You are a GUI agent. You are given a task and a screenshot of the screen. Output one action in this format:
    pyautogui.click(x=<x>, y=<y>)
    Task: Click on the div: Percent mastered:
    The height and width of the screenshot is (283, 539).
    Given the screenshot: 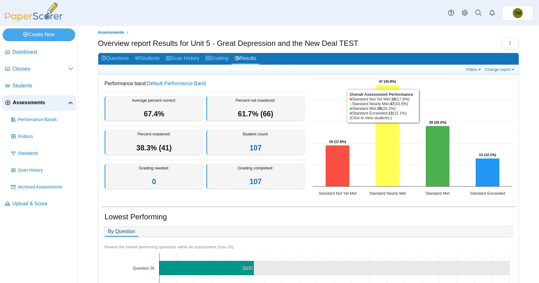 What is the action you would take?
    pyautogui.click(x=154, y=143)
    